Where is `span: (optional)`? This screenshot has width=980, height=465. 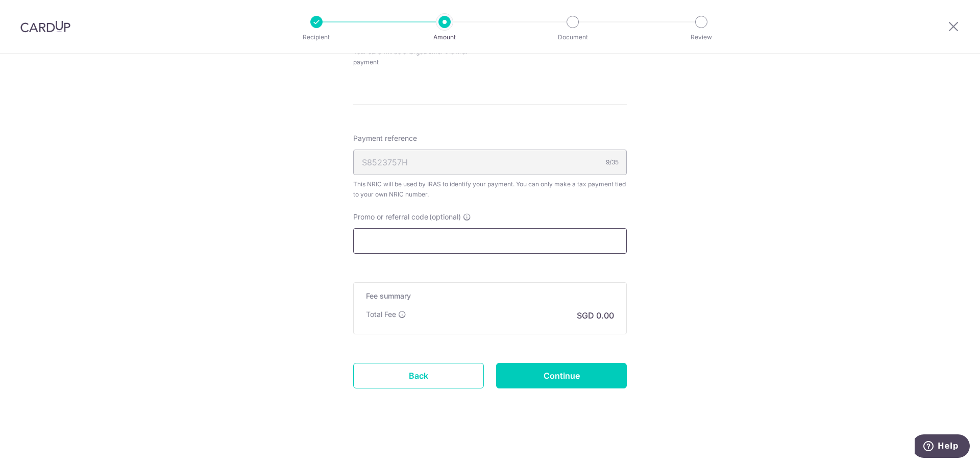 span: (optional) is located at coordinates (445, 217).